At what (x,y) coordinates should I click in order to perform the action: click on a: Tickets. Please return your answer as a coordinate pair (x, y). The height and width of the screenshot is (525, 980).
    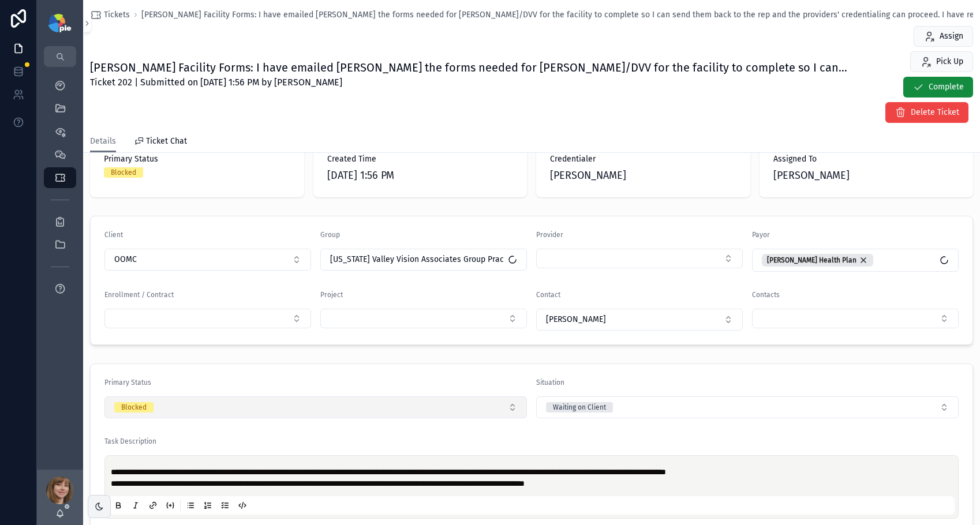
    Looking at the image, I should click on (110, 15).